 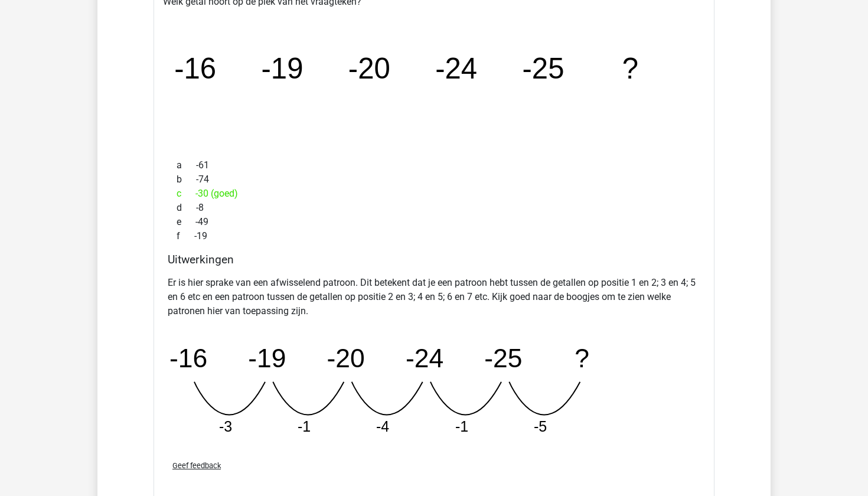 I want to click on h4: Uitwerkingen, so click(x=434, y=260).